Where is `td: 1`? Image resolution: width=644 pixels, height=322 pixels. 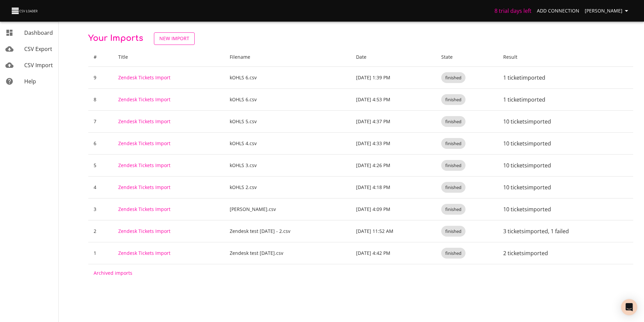
td: 1 is located at coordinates (100, 253).